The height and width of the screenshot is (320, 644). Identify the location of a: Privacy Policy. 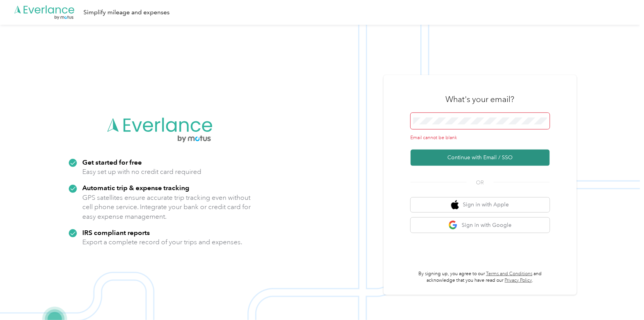
(519, 280).